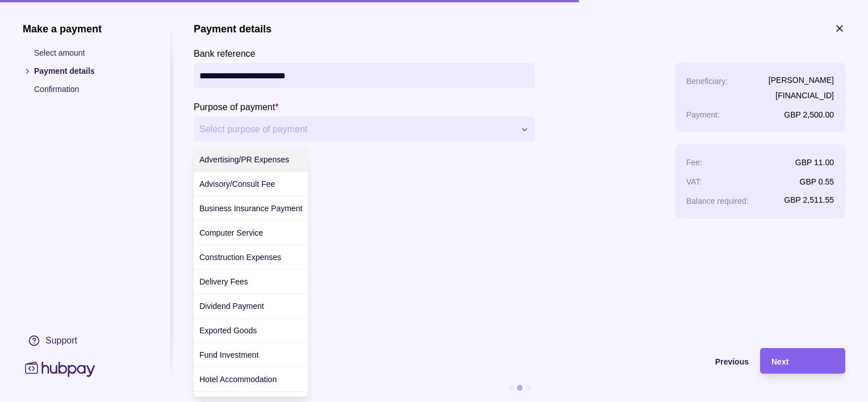 The height and width of the screenshot is (402, 868). Describe the element at coordinates (250, 208) in the screenshot. I see `span: Business Insurance Payment` at that location.